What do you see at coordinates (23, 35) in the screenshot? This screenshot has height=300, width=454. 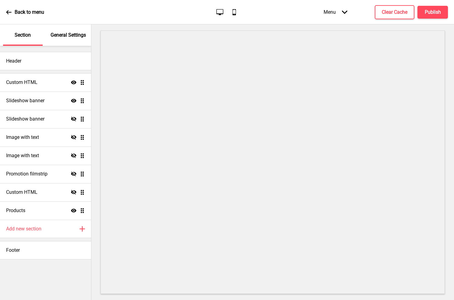 I see `p: Section` at bounding box center [23, 35].